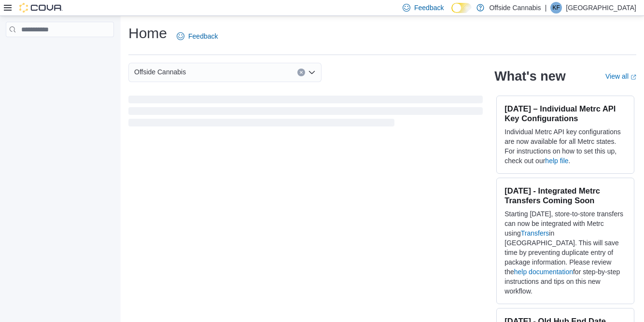  I want to click on svg: External link, so click(634, 77).